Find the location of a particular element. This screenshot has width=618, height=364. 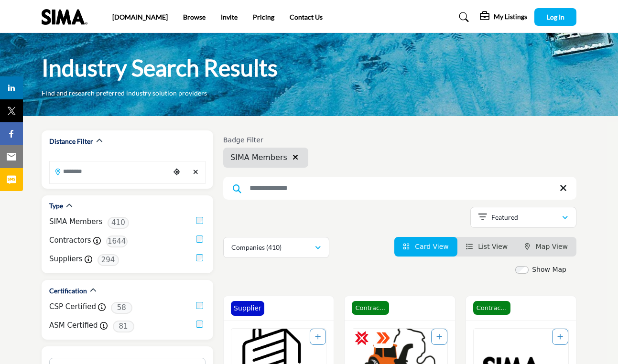

img: ASM Certified Badge Icon is located at coordinates (383, 339).